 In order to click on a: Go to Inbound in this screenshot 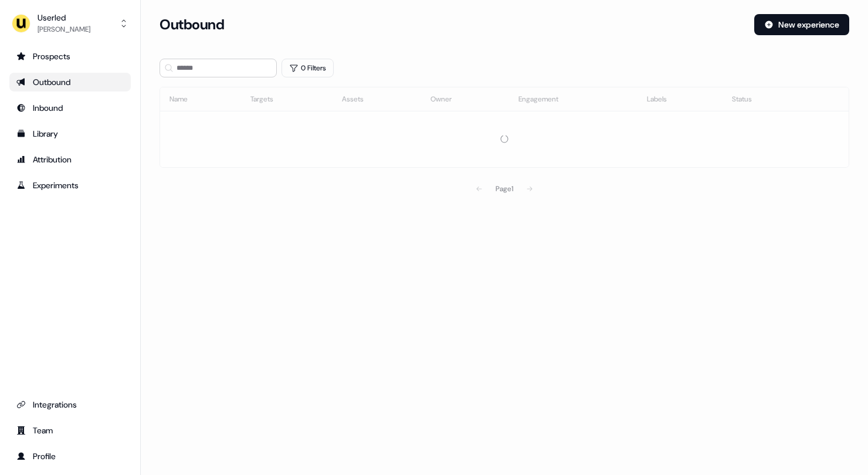, I will do `click(70, 108)`.